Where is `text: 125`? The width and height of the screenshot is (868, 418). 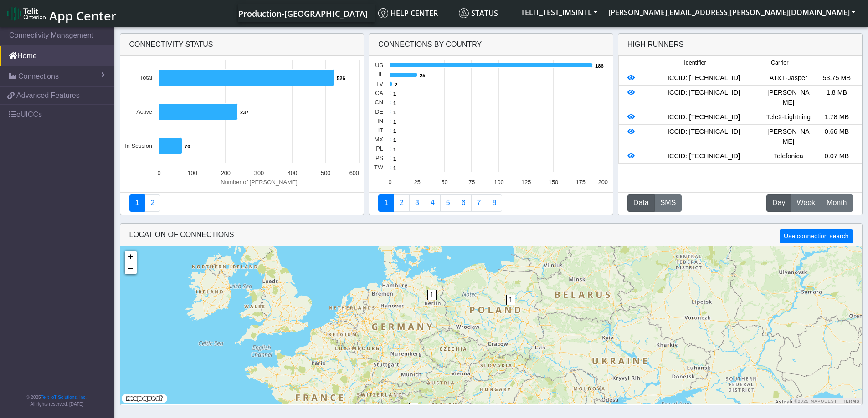 text: 125 is located at coordinates (525, 182).